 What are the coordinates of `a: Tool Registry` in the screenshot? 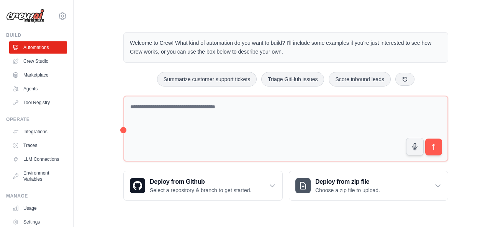 It's located at (38, 103).